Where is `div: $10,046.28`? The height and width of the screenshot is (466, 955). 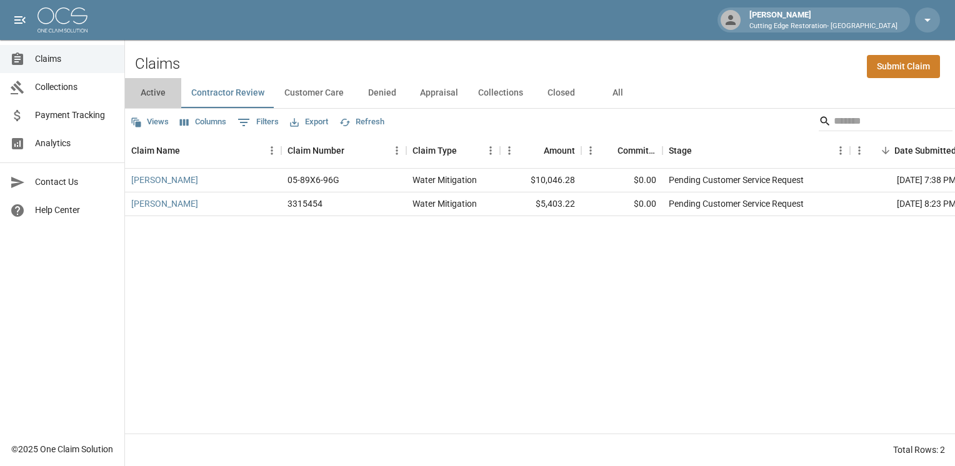
div: $10,046.28 is located at coordinates (541, 181).